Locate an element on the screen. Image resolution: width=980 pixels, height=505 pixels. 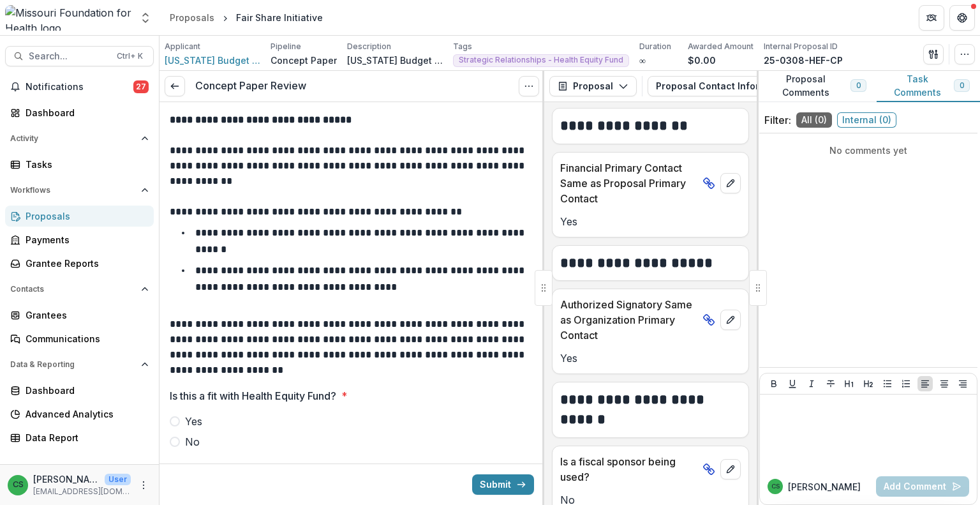
button: Get Help is located at coordinates (962, 18).